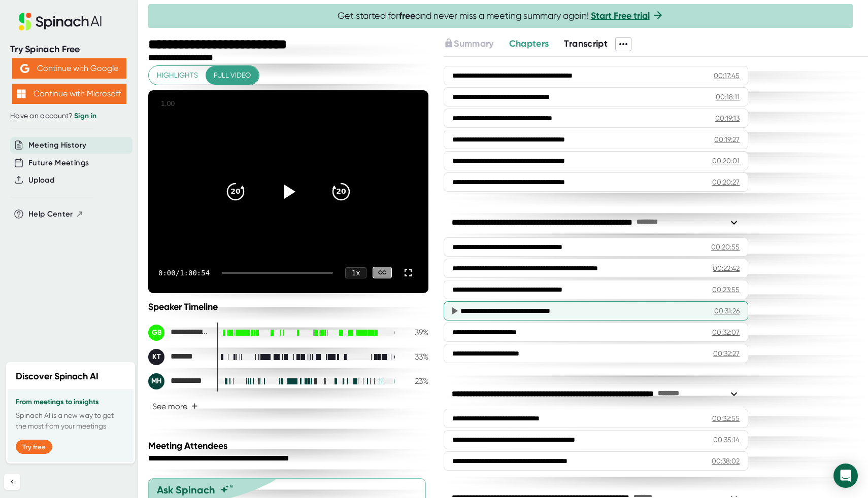  I want to click on button: Upload, so click(41, 180).